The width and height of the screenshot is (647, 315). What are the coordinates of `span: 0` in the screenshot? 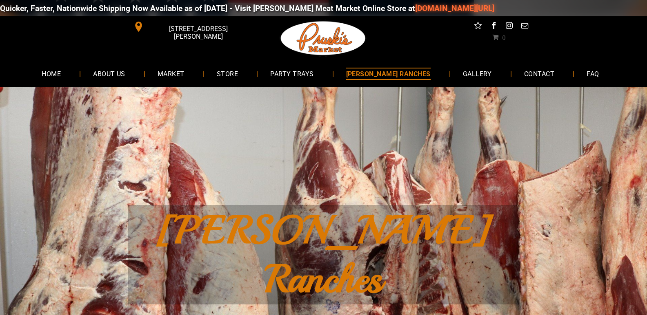 It's located at (504, 37).